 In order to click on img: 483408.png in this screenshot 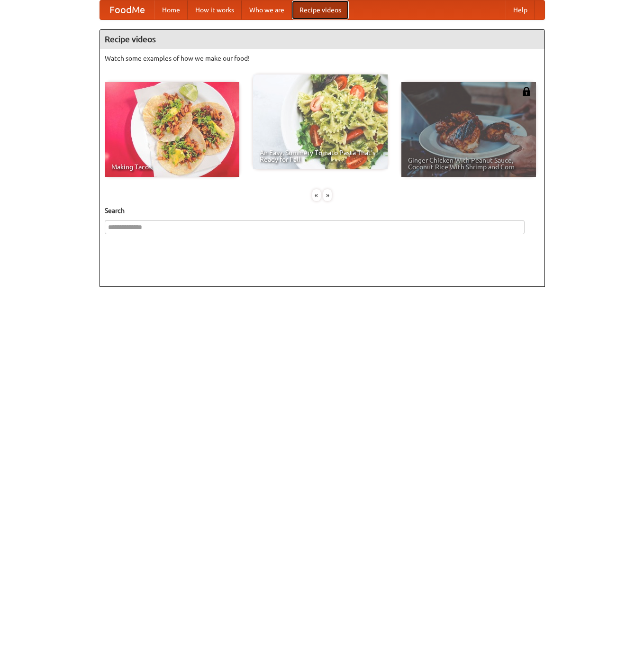, I will do `click(526, 91)`.